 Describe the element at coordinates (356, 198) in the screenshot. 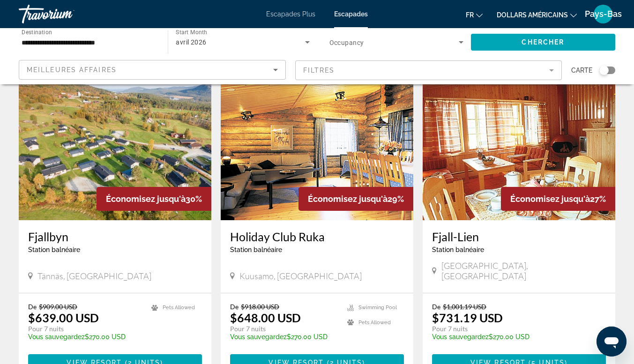

I see `div: 29%` at that location.